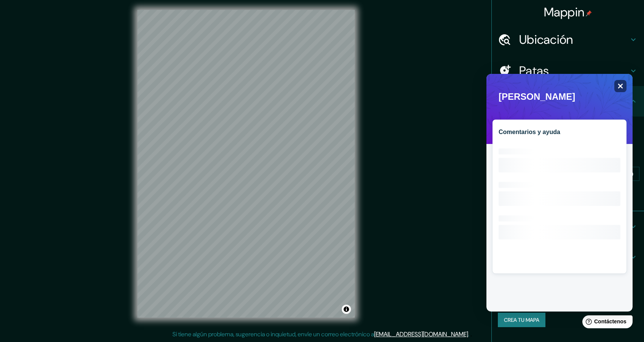  What do you see at coordinates (246, 164) in the screenshot?
I see `canvas: Mapa` at bounding box center [246, 164].